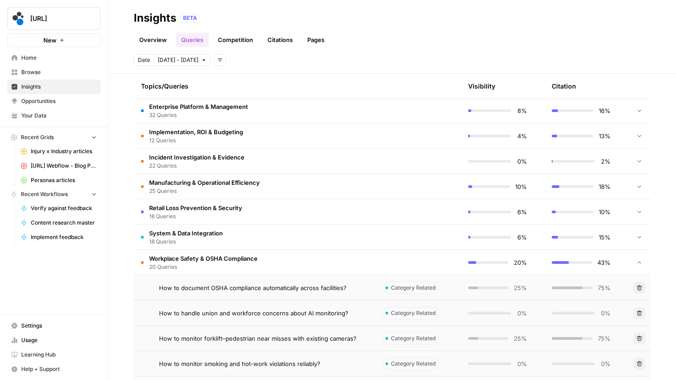  I want to click on a: Implement feedback, so click(59, 237).